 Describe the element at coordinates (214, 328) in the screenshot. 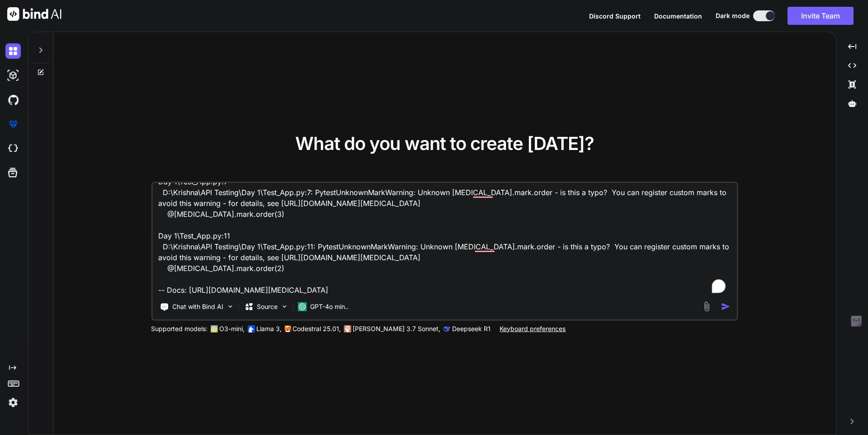

I see `img: GPT-4` at that location.